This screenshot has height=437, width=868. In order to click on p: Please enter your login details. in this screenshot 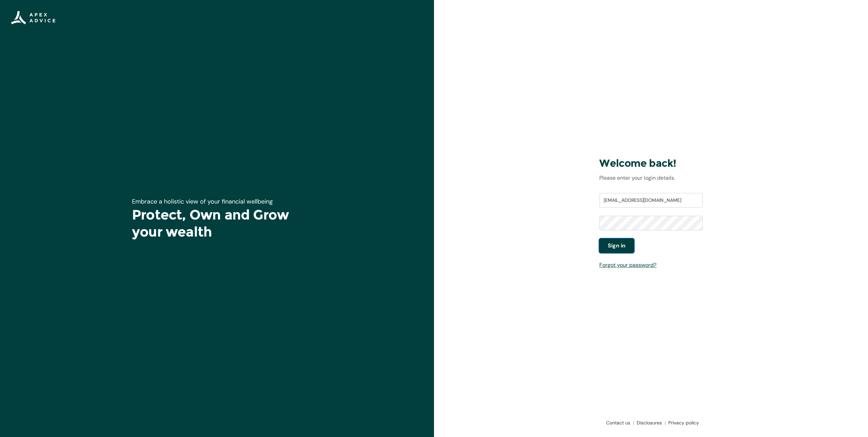, I will do `click(651, 178)`.